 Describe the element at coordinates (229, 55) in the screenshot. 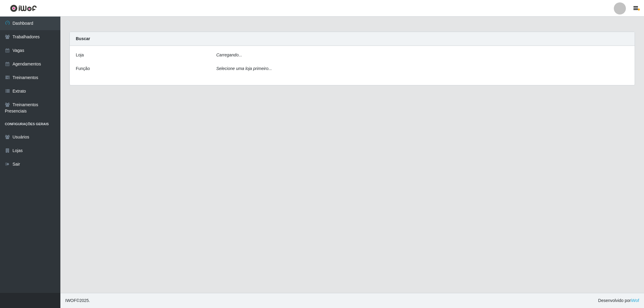

I see `i: Carregando...` at that location.